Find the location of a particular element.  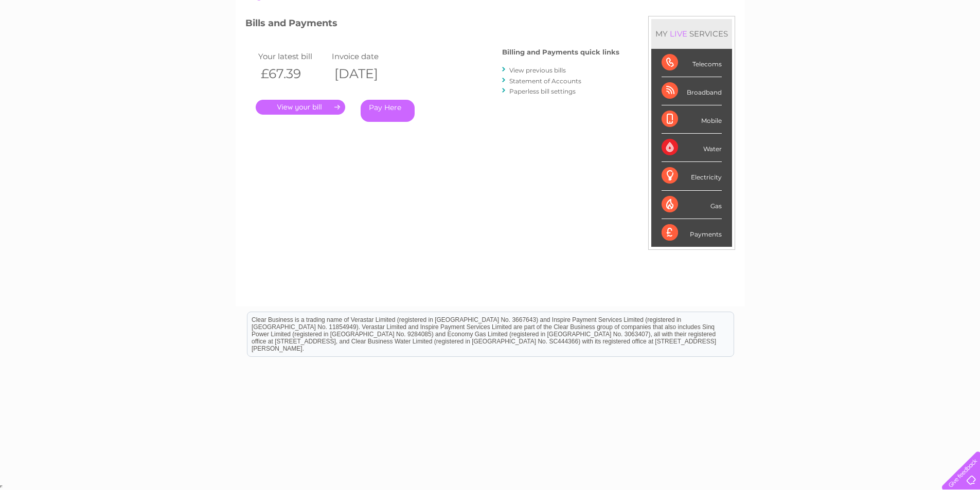

a: Energy is located at coordinates (836, 47).